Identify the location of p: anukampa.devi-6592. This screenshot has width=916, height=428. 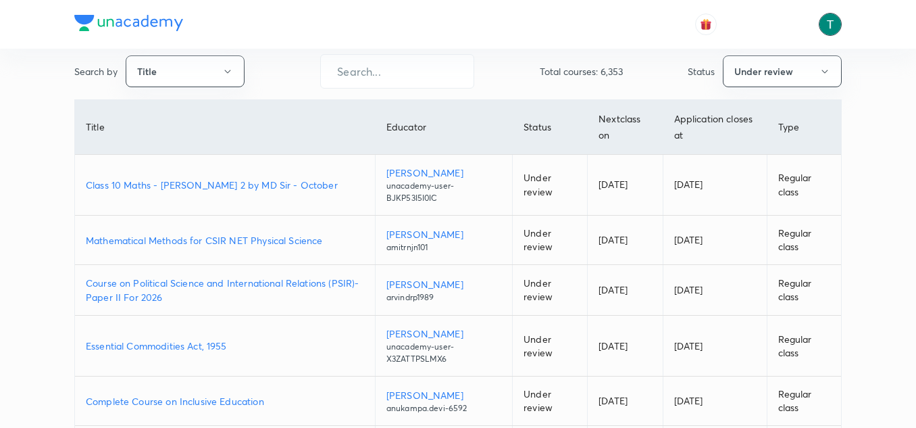
(444, 408).